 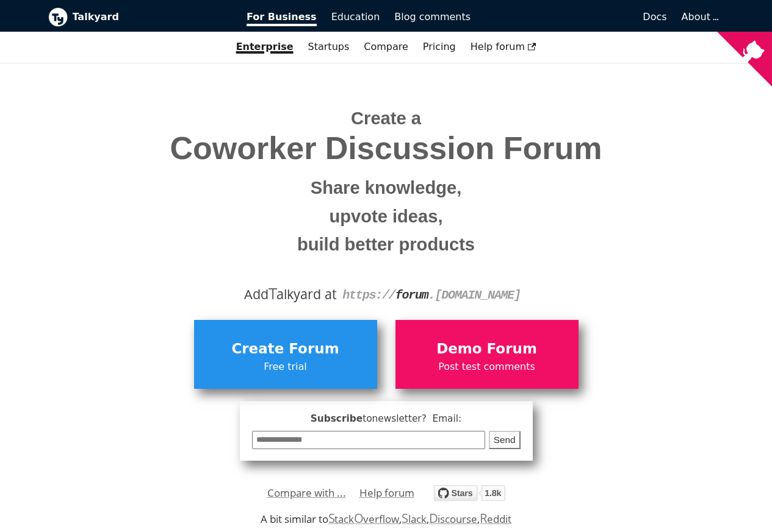 I want to click on a: Discourse, so click(x=453, y=519).